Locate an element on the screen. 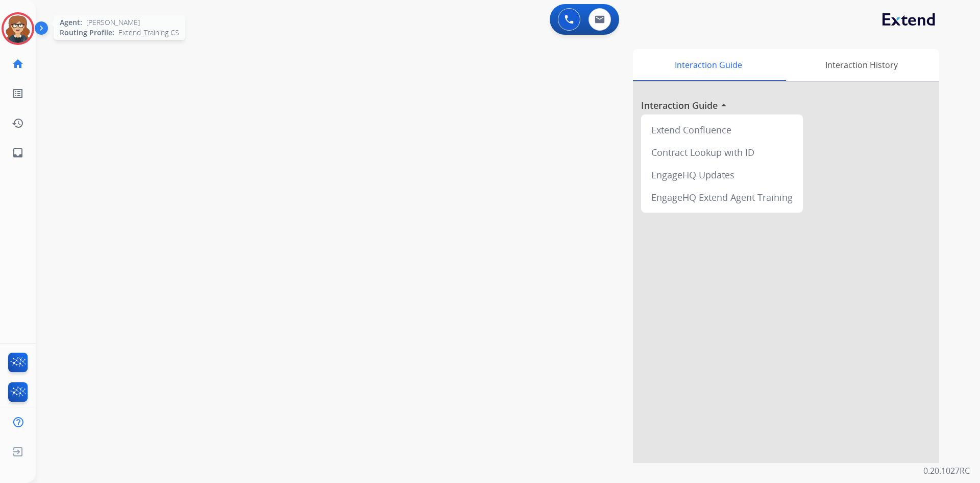 This screenshot has width=980, height=483. div: Contract Lookup with ID is located at coordinates (722, 152).